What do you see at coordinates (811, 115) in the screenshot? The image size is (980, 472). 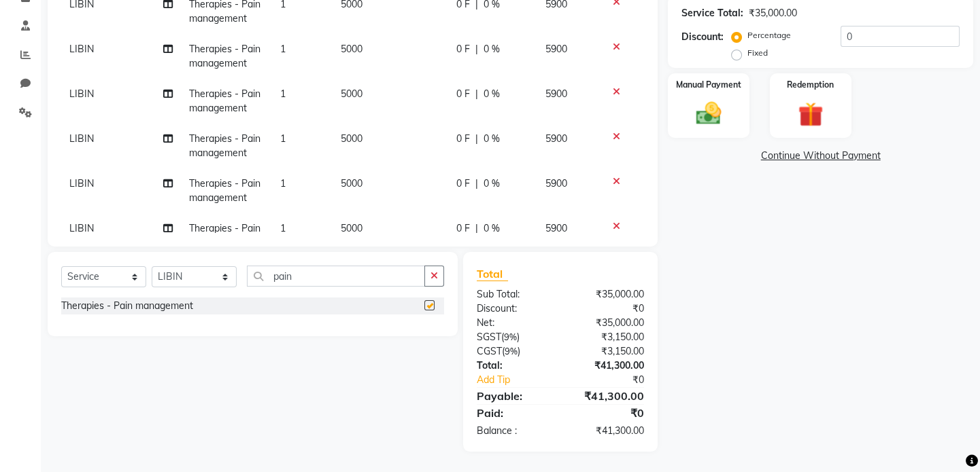 I see `img: _gift.svg` at bounding box center [811, 115].